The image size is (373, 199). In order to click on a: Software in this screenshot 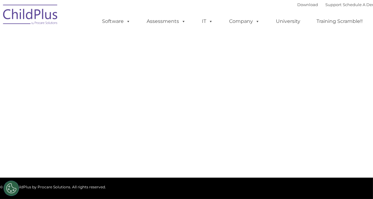, I will do `click(116, 21)`.